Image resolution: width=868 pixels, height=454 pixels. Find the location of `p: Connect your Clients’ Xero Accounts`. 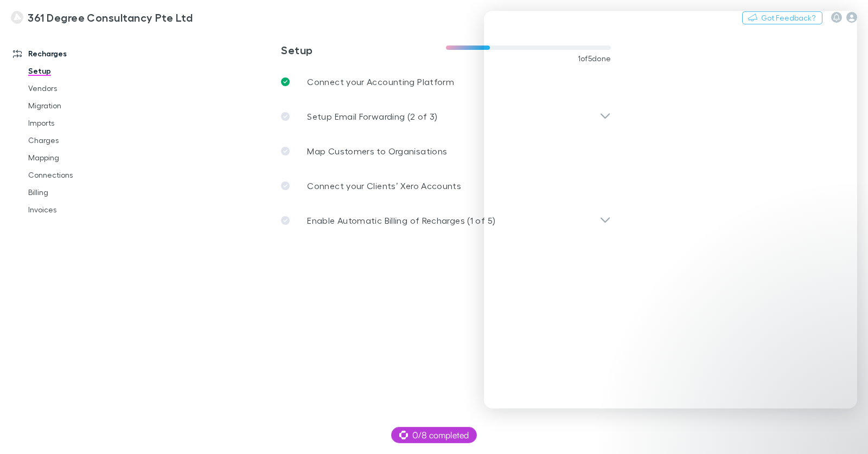

p: Connect your Clients’ Xero Accounts is located at coordinates (384, 186).